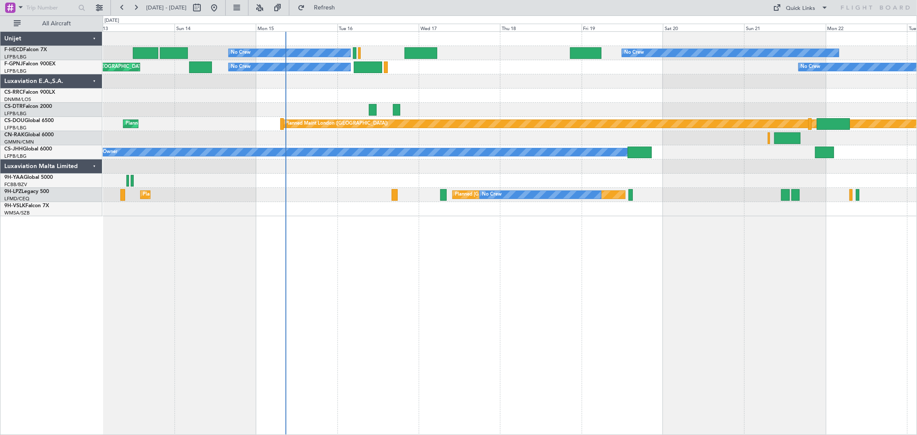  I want to click on a: FCBB/BZV, so click(15, 184).